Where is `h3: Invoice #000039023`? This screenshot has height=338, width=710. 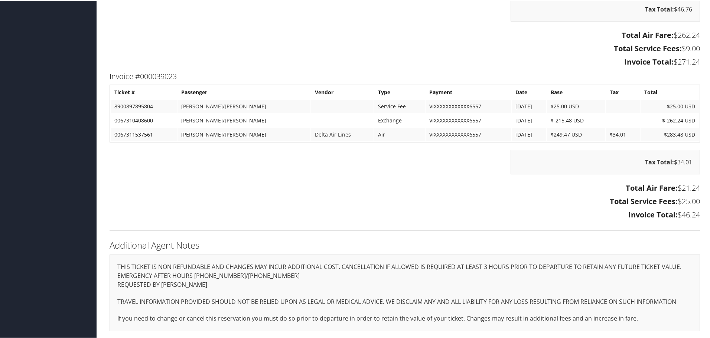
h3: Invoice #000039023 is located at coordinates (405, 76).